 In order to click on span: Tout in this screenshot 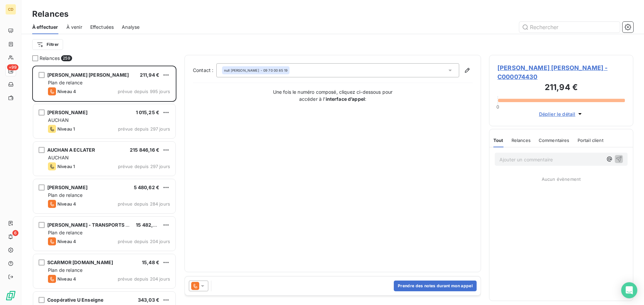, I will do `click(499, 140)`.